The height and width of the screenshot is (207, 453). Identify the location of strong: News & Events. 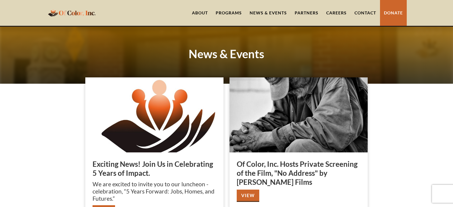
(227, 54).